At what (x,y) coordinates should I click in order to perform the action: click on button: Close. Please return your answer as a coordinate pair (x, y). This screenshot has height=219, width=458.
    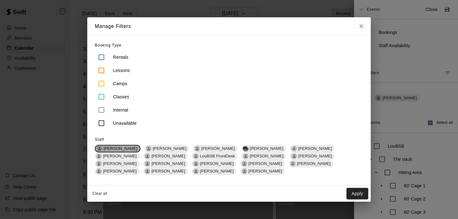
    Looking at the image, I should click on (361, 26).